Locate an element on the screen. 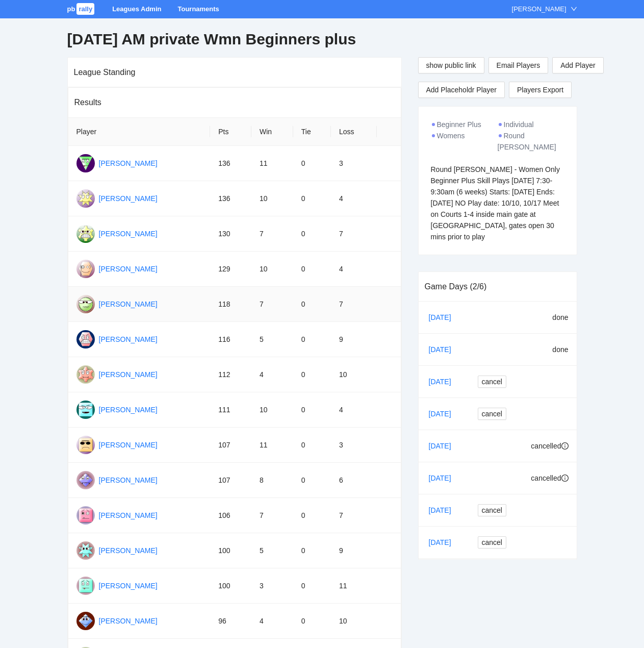 Image resolution: width=644 pixels, height=648 pixels. img: Gravatar for jennifer cramer@gmail.com is located at coordinates (85, 480).